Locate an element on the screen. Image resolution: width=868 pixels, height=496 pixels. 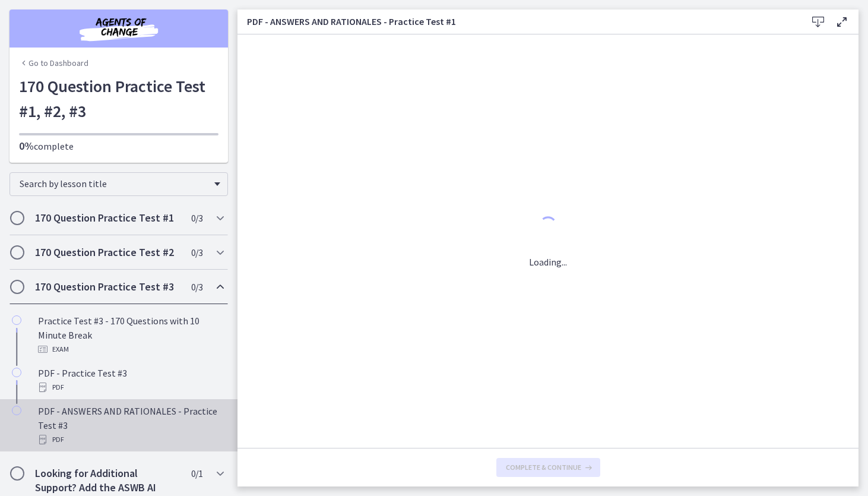
span: 0 / 1 is located at coordinates (196, 474).